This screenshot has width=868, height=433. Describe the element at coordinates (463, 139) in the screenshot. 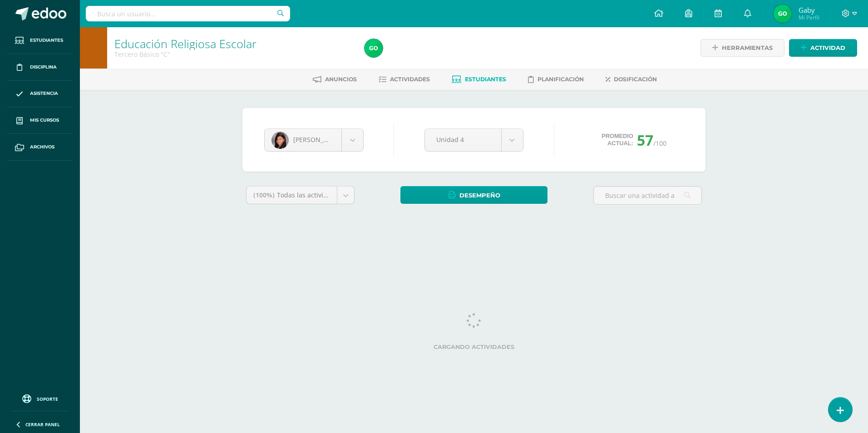

I see `span: Unidad 4` at that location.